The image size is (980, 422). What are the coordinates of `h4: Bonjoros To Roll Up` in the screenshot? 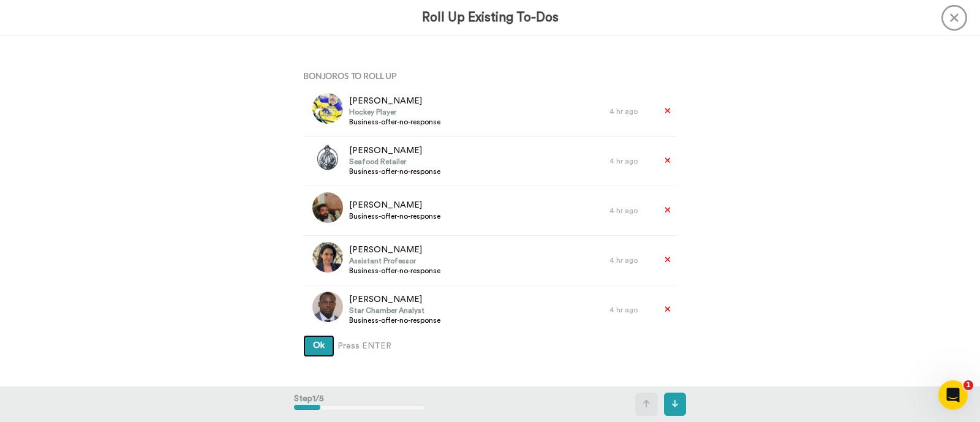 It's located at (490, 76).